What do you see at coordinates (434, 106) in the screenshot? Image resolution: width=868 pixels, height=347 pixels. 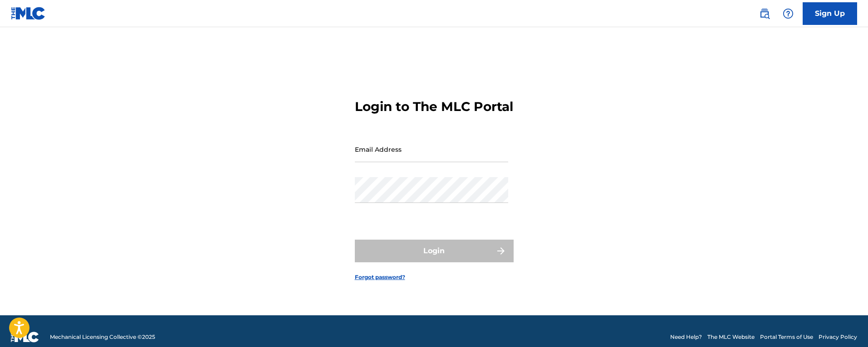 I see `h3: Login to The MLC Portal` at bounding box center [434, 106].